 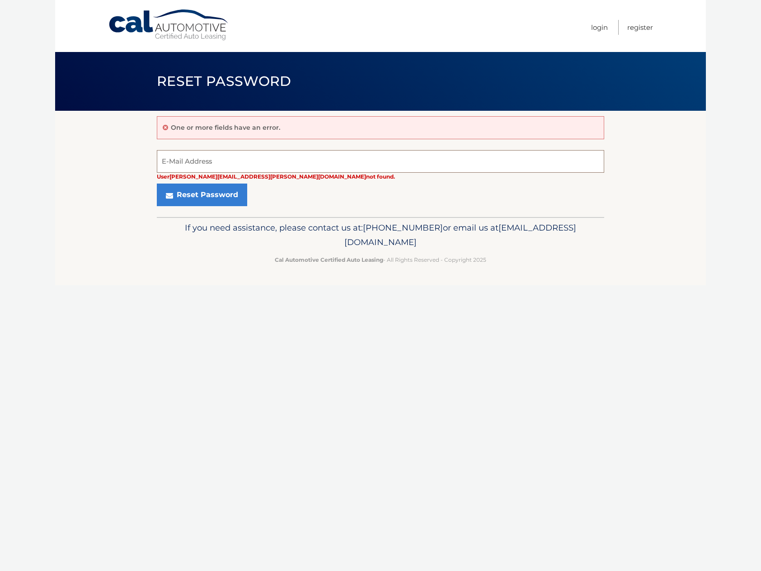 I want to click on button: Reset Password, so click(x=202, y=195).